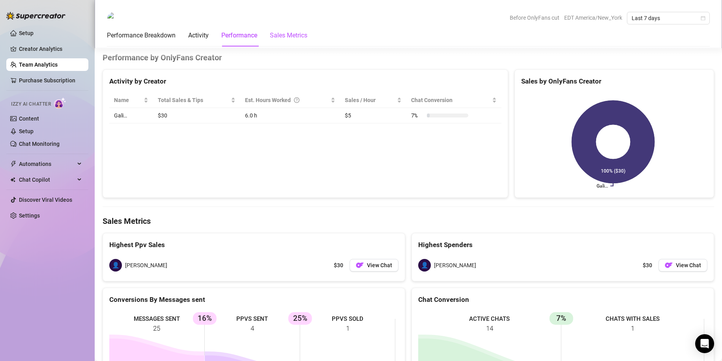 The height and width of the screenshot is (361, 722). I want to click on h4: Sales Metrics, so click(127, 221).